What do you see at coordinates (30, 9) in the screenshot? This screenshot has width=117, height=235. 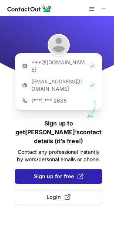 I see `img: ContactOut v5.3.10` at bounding box center [30, 9].